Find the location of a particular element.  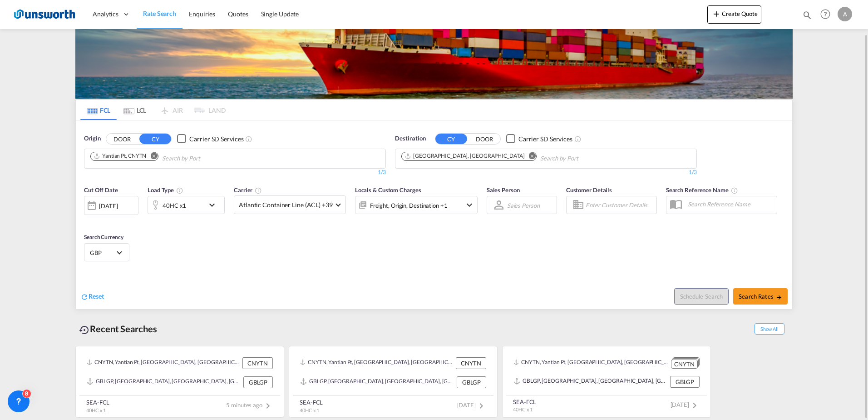

div: icon-refreshReset is located at coordinates (92, 297).